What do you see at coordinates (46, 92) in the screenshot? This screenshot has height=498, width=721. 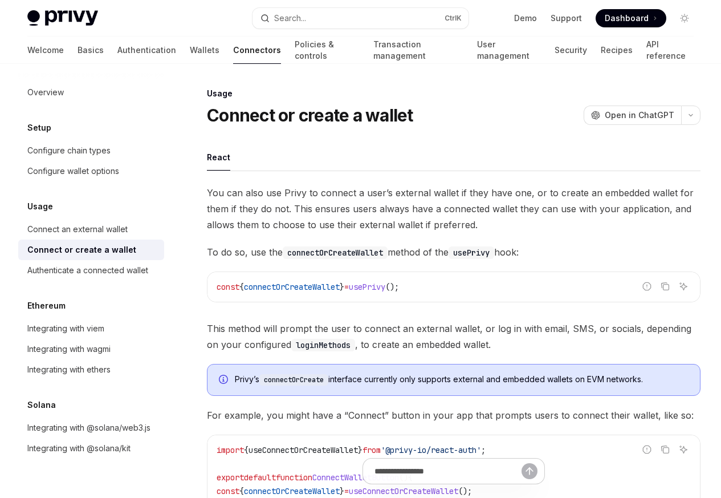 I see `div: Overview` at bounding box center [46, 92].